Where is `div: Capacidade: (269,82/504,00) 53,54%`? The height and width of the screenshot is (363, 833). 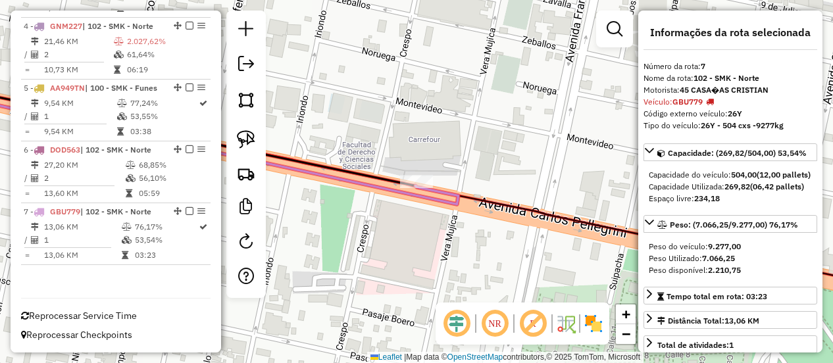
div: Capacidade: (269,82/504,00) 53,54% is located at coordinates (731, 187).